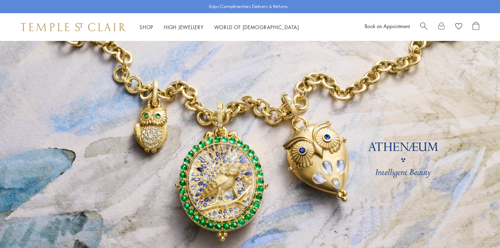  Describe the element at coordinates (183, 27) in the screenshot. I see `a: High JewelleryHigh Jewellery` at that location.